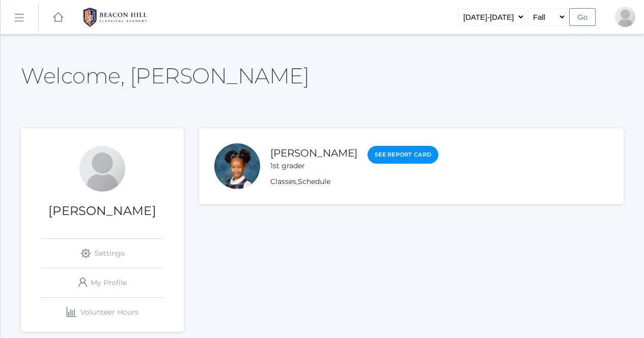 This screenshot has height=338, width=644. Describe the element at coordinates (238, 167) in the screenshot. I see `div: Crue Harris` at that location.